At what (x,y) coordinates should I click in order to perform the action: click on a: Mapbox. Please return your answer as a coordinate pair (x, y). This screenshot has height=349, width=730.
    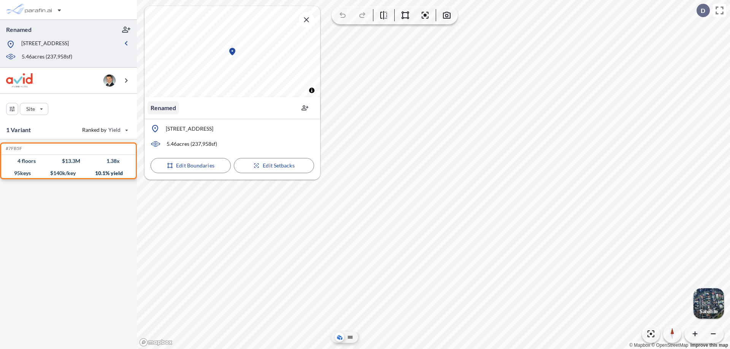
    Looking at the image, I should click on (639, 345).